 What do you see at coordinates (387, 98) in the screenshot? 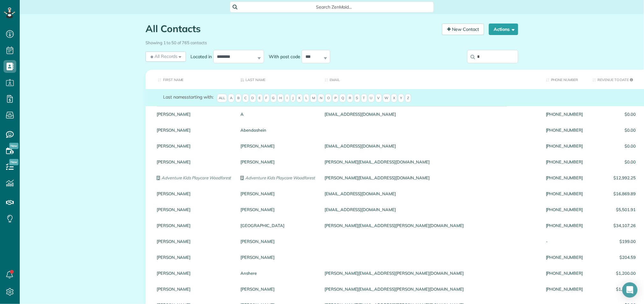
I see `span: W` at bounding box center [387, 98].